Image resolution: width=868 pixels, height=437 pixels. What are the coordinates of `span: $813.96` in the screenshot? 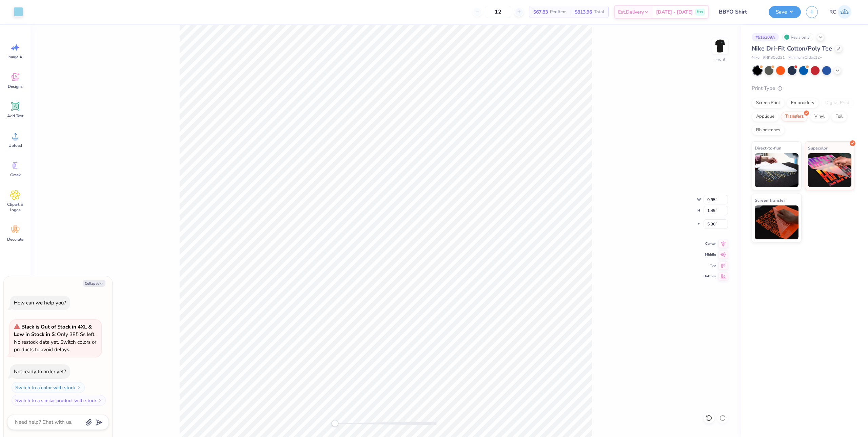 It's located at (583, 12).